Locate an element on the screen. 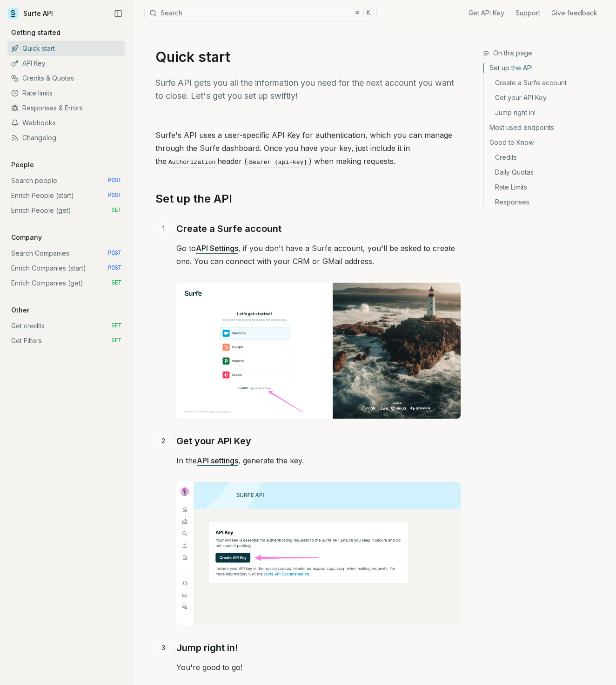 This screenshot has width=616, height=685. a: Responses & Errors is located at coordinates (66, 108).